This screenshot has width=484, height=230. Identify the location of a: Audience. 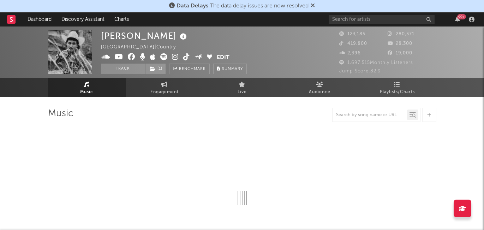
(320, 87).